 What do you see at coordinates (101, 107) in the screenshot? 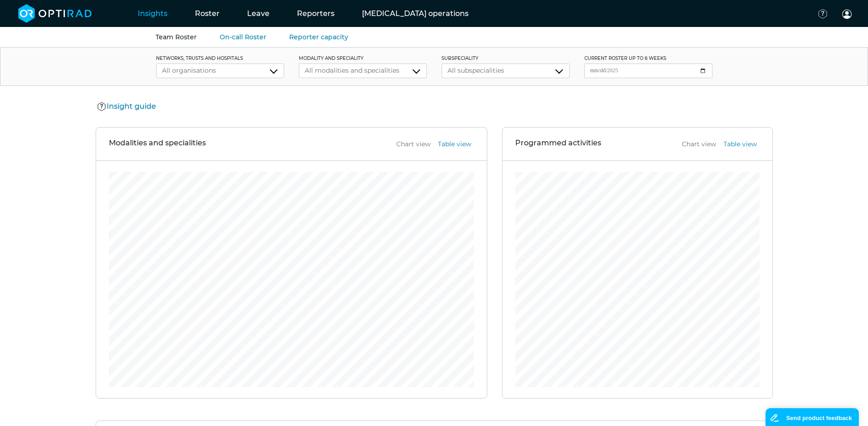
I see `img: Help Icon` at bounding box center [101, 107].